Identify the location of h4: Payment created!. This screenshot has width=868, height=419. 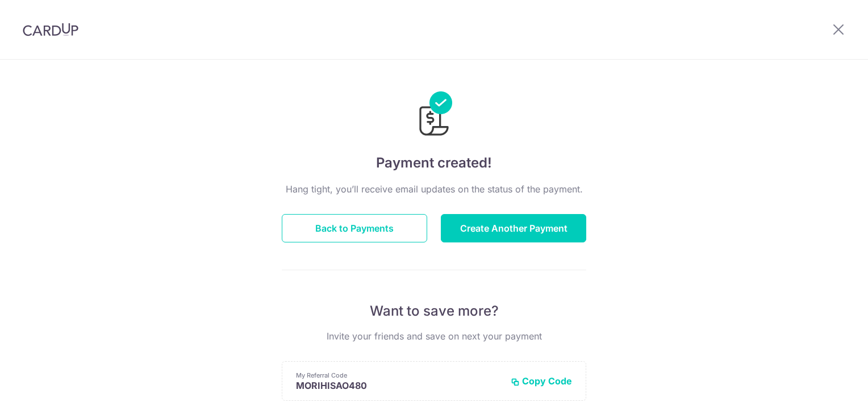
(434, 163).